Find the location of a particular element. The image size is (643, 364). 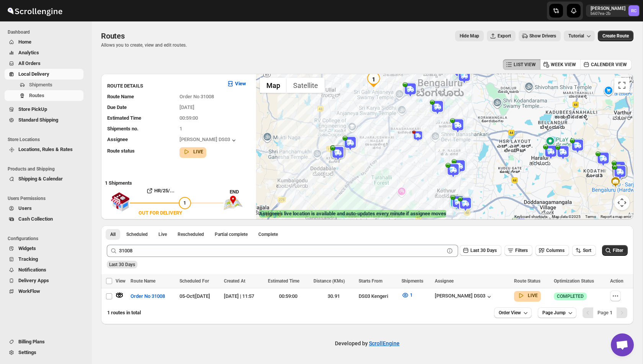

span: Route Status is located at coordinates (527, 281).